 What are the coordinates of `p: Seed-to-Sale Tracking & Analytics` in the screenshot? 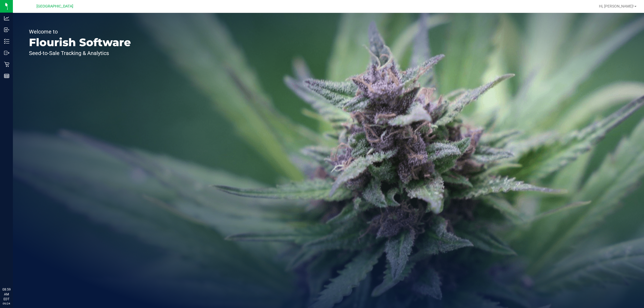 It's located at (80, 53).